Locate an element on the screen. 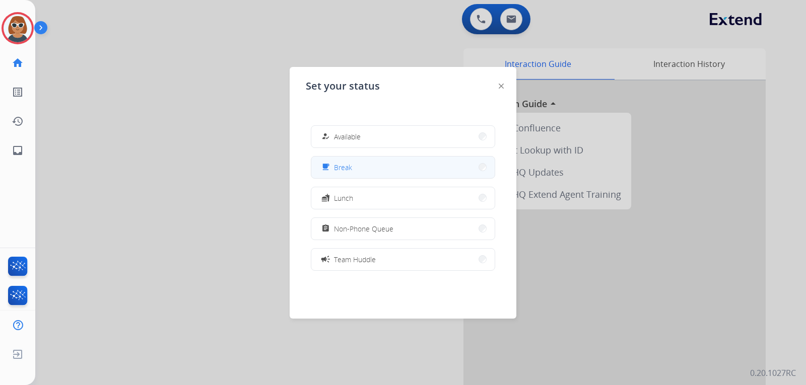  span: Non-Phone Queue is located at coordinates (364, 229).